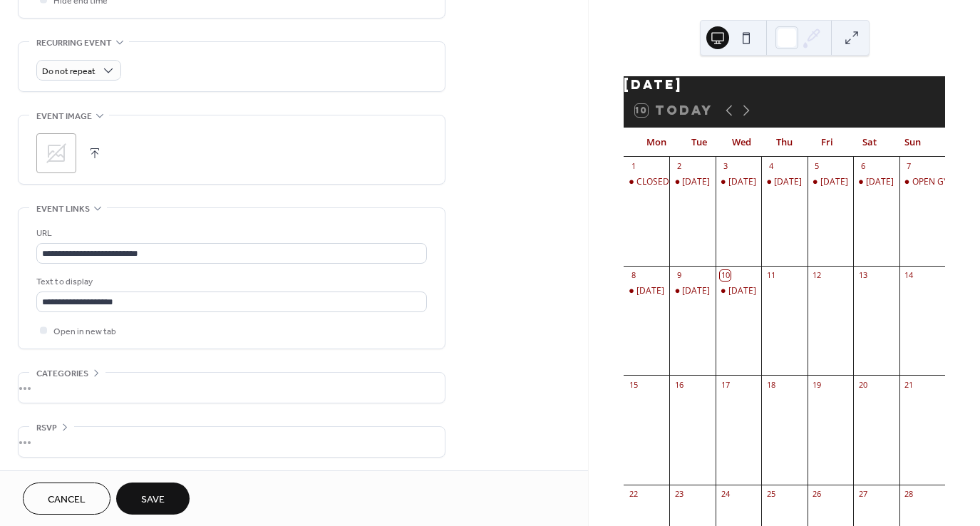 This screenshot has width=980, height=526. I want to click on span: Do not repeat, so click(69, 71).